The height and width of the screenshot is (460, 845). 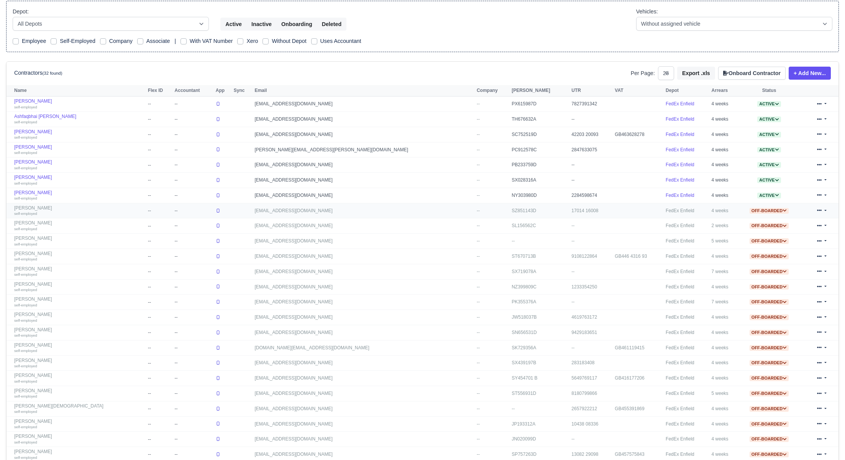 I want to click on th: Status, so click(x=769, y=91).